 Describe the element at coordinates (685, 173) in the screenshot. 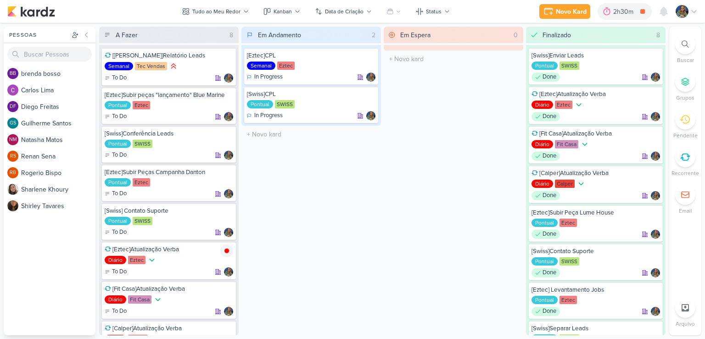

I see `p: Recorrente` at that location.